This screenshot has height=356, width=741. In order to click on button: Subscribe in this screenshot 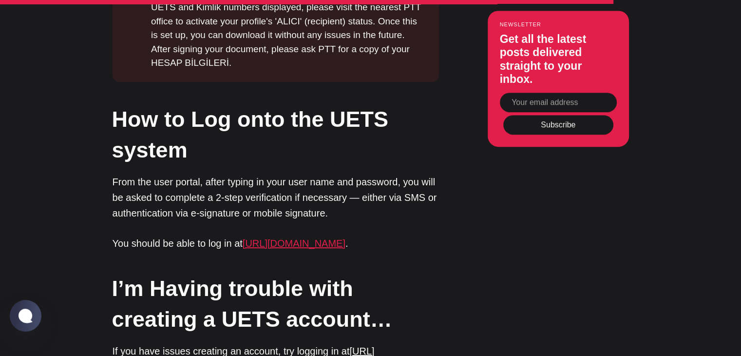, I will do `click(559, 125)`.